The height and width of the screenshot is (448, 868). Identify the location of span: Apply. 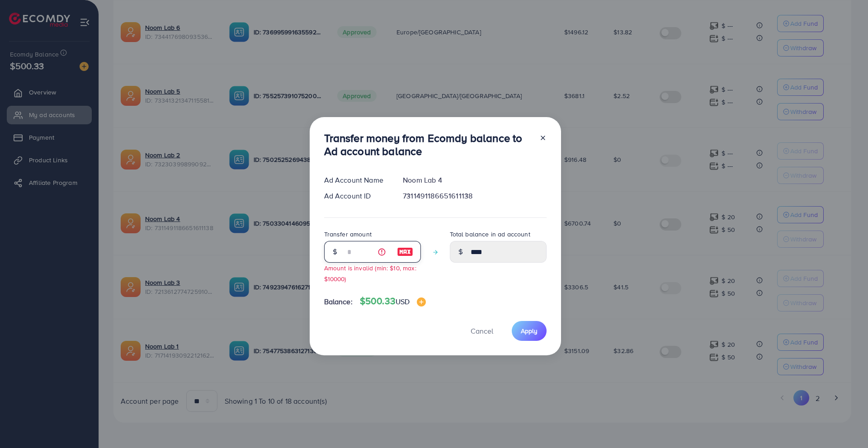
(529, 331).